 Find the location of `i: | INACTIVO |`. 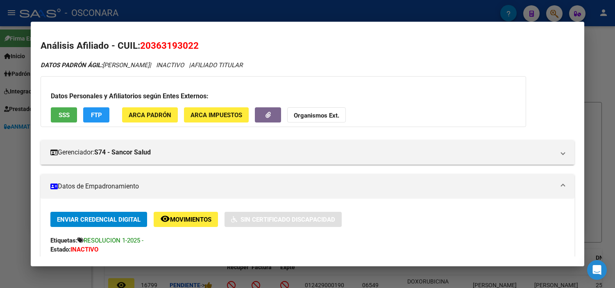

i: | INACTIVO | is located at coordinates (141, 65).